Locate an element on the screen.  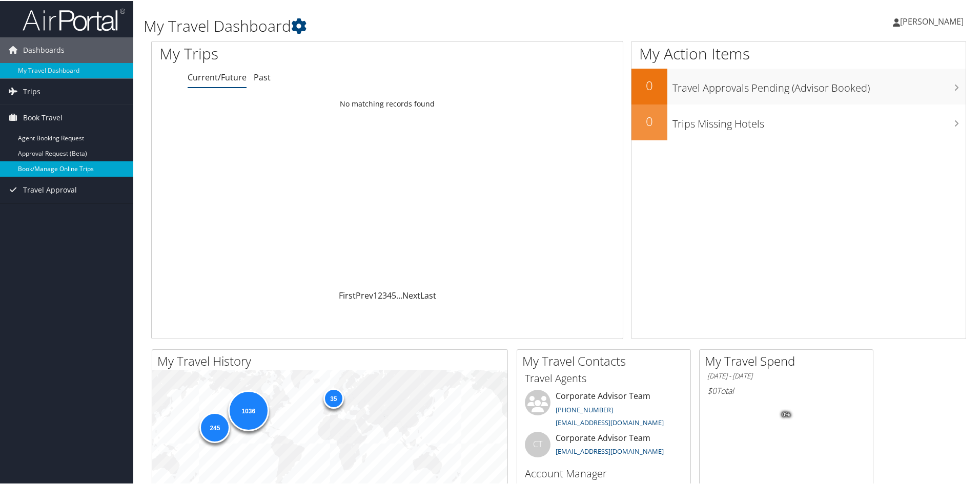
a: 0Trips Missing Hotels is located at coordinates (798, 122).